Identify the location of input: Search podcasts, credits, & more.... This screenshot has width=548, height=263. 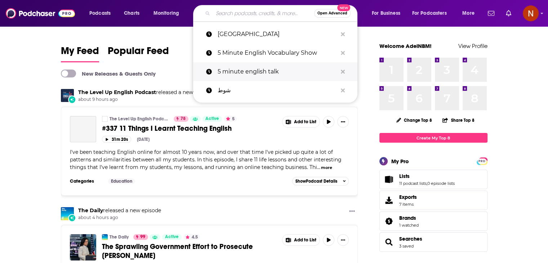
(263, 13).